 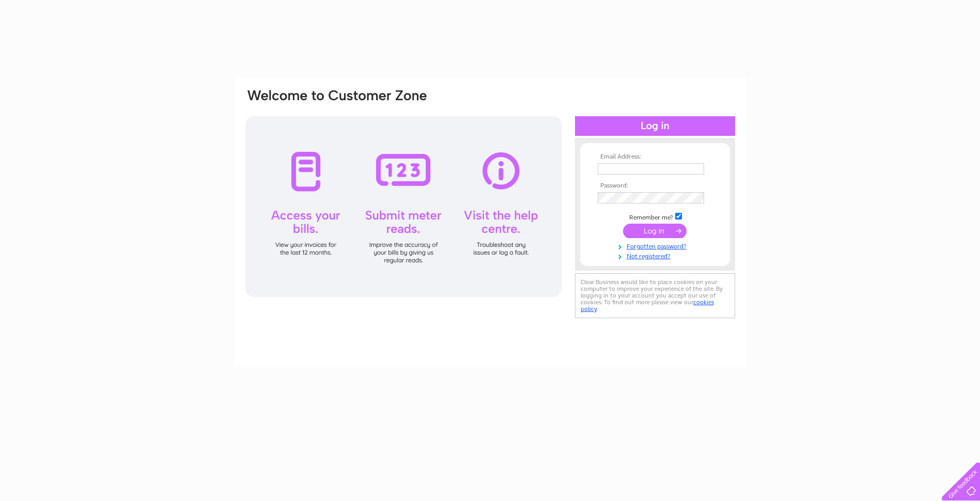 What do you see at coordinates (656, 246) in the screenshot?
I see `a: Forgotten password?` at bounding box center [656, 246].